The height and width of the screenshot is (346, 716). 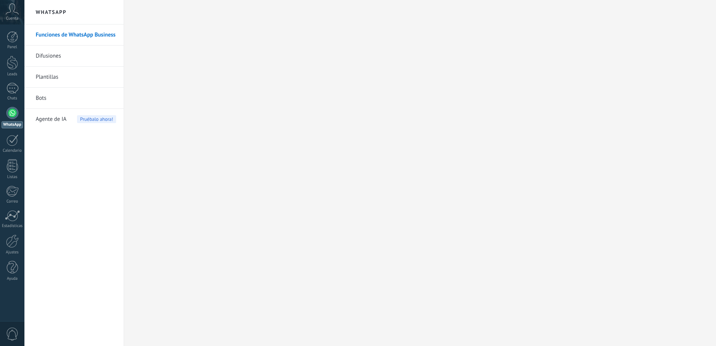 I want to click on li: Plantillas, so click(x=74, y=77).